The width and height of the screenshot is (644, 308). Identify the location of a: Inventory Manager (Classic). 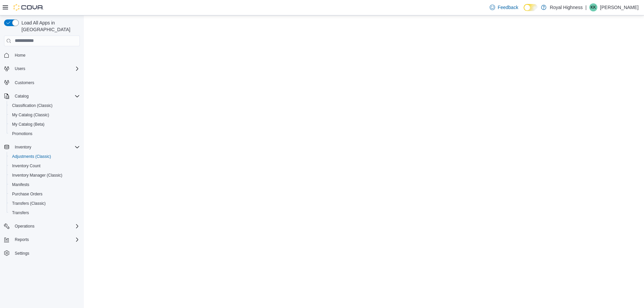
(37, 176).